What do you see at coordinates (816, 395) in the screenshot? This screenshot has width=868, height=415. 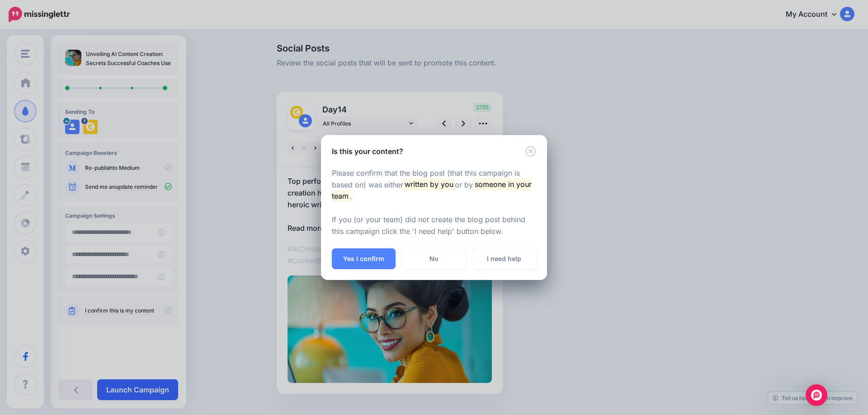 I see `div: Open Intercom Messenger` at bounding box center [816, 395].